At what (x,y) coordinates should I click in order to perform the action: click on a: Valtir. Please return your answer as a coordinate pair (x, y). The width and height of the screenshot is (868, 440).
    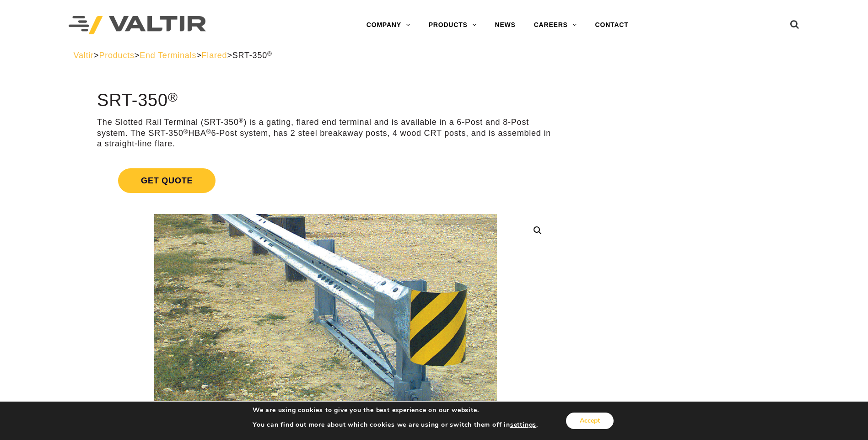
    Looking at the image, I should click on (84, 56).